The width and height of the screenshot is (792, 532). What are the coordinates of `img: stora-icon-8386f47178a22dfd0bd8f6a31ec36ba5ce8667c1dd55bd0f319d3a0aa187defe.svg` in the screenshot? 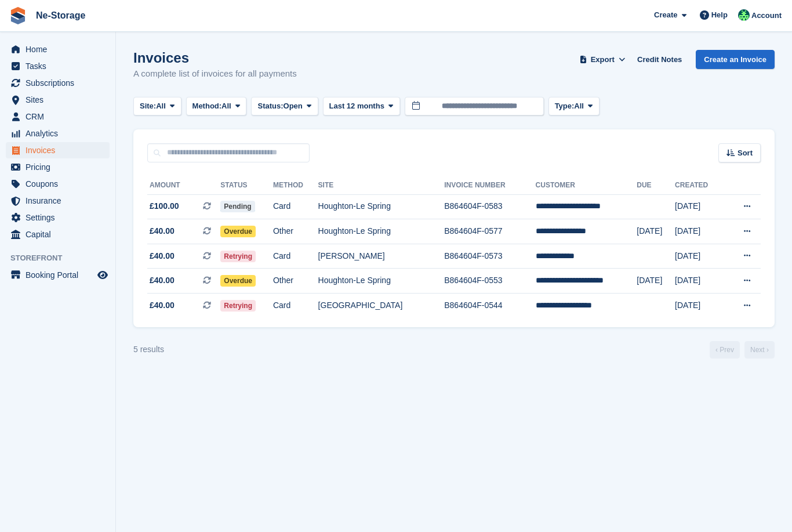 It's located at (18, 16).